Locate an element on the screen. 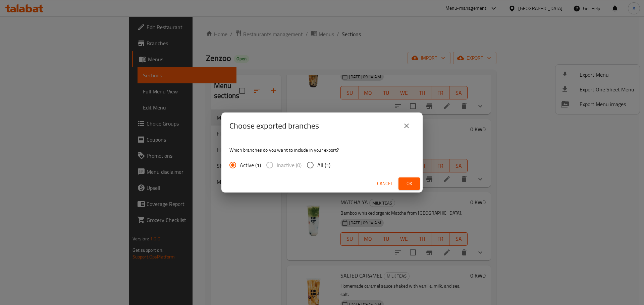 The height and width of the screenshot is (305, 644). button: Cancel is located at coordinates (385, 184).